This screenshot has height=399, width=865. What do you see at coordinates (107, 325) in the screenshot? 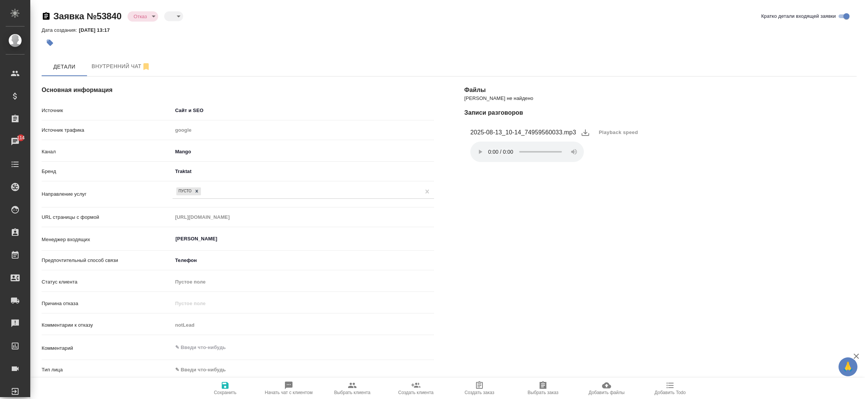
I see `p: Комментарии к отказу` at bounding box center [107, 325].